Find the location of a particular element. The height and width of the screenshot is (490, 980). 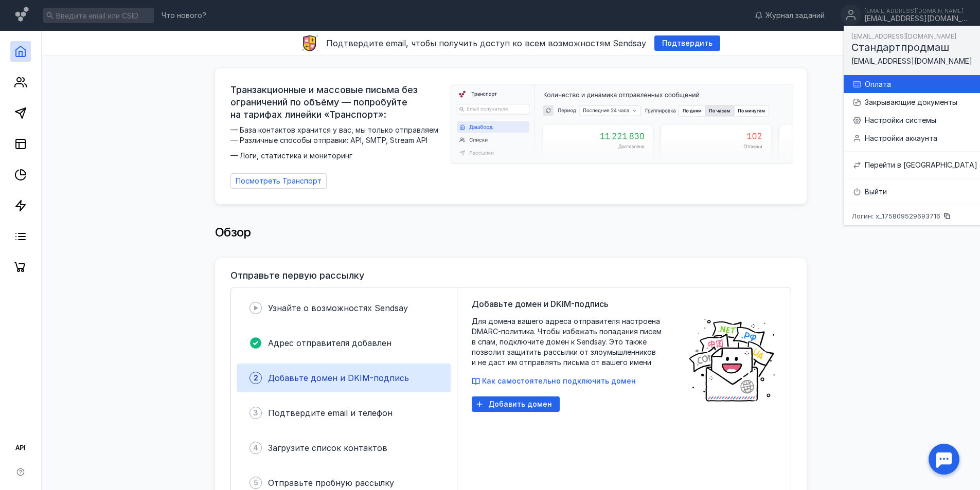

a: Посмотреть Транспорт is located at coordinates (278, 181).